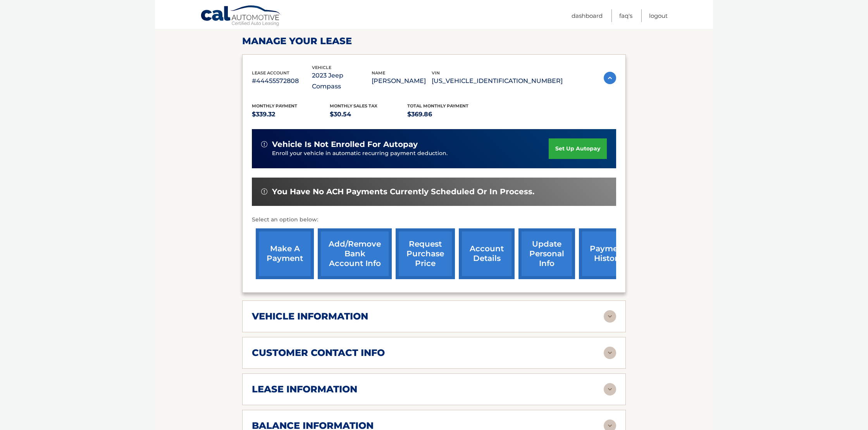 This screenshot has height=430, width=868. Describe the element at coordinates (369, 115) in the screenshot. I see `p: $30.54` at that location.